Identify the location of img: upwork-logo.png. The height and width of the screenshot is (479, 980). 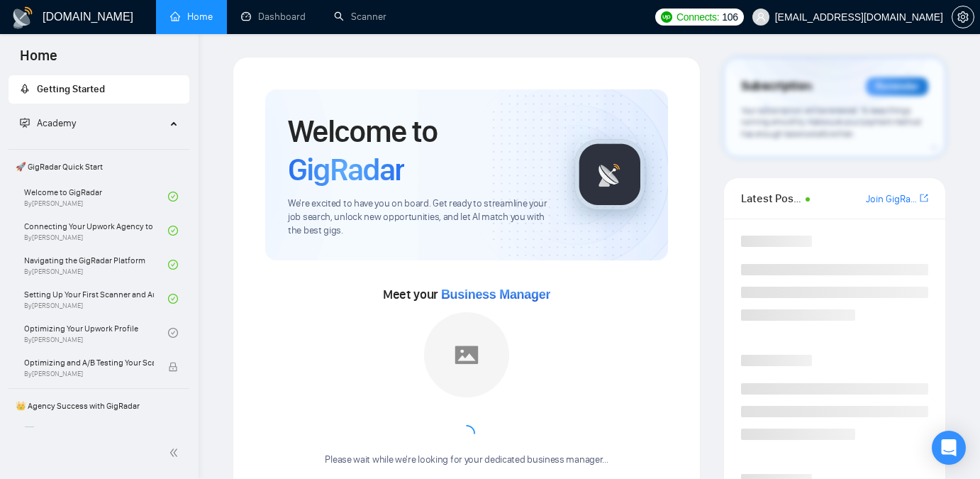
(667, 17).